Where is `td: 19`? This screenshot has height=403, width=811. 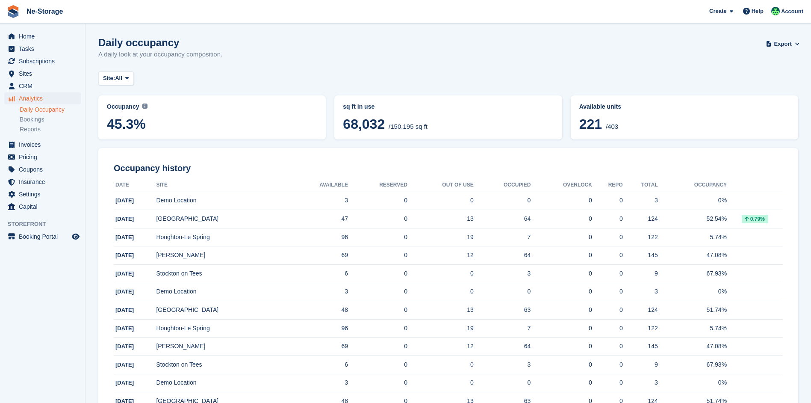
td: 19 is located at coordinates (440, 237).